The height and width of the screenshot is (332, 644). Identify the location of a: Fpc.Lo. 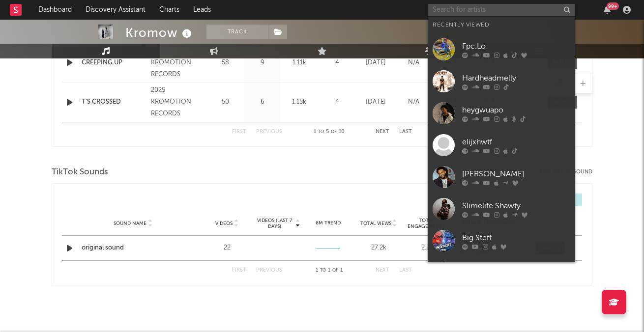
(501, 49).